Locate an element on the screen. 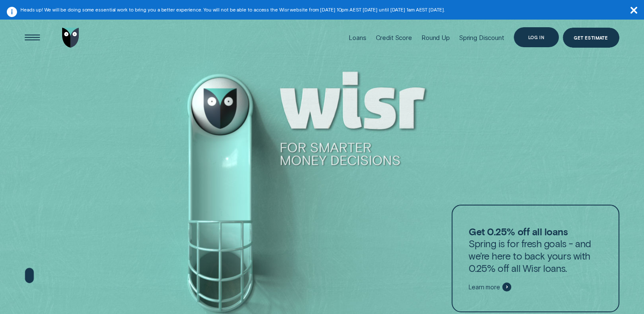 This screenshot has height=314, width=644. div: Log in is located at coordinates (535, 37).